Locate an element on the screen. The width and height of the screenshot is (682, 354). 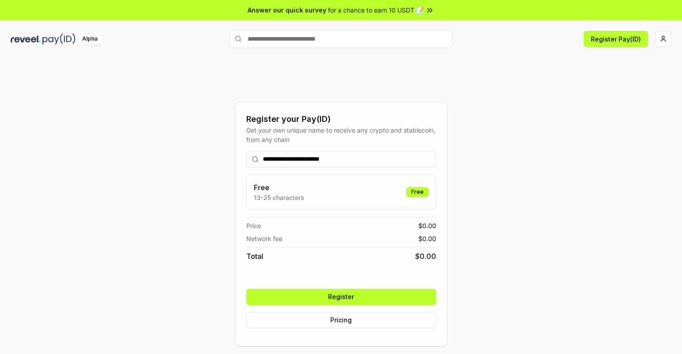
h3: Free is located at coordinates (279, 188).